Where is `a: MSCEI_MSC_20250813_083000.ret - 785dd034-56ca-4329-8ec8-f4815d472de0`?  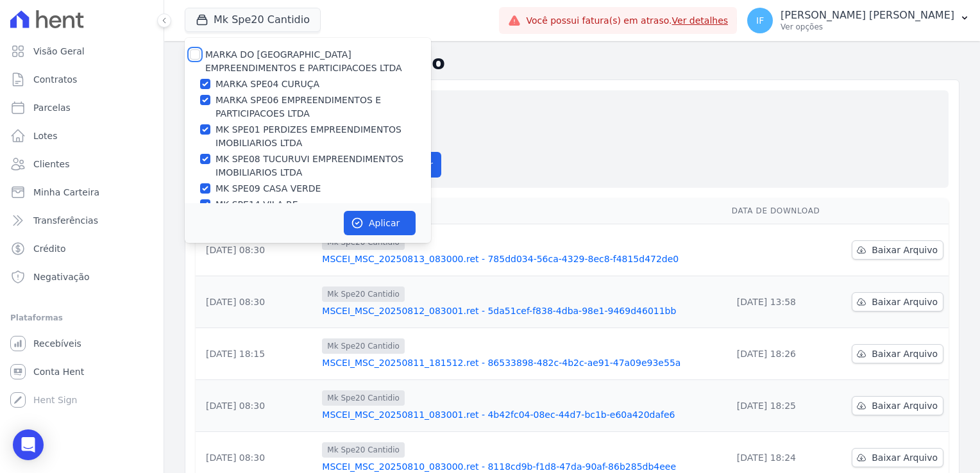
a: MSCEI_MSC_20250813_083000.ret - 785dd034-56ca-4329-8ec8-f4815d472de0 is located at coordinates (522, 259).